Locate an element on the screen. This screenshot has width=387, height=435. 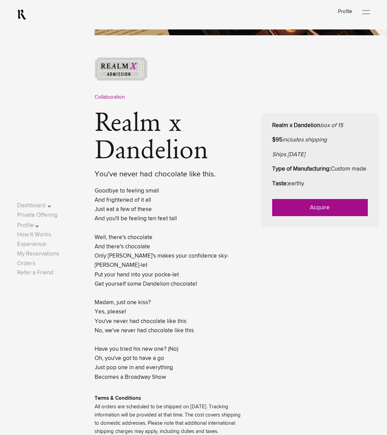
em: box of 15 is located at coordinates (331, 125).